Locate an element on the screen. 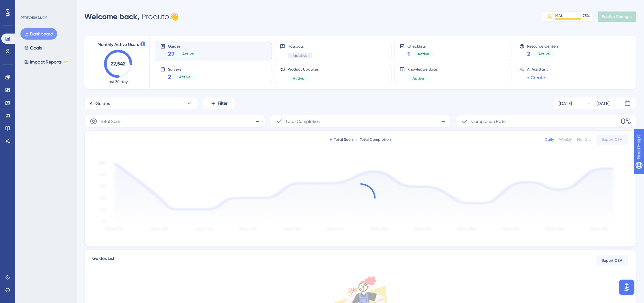 Image resolution: width=644 pixels, height=303 pixels. span: All Guides is located at coordinates (100, 104).